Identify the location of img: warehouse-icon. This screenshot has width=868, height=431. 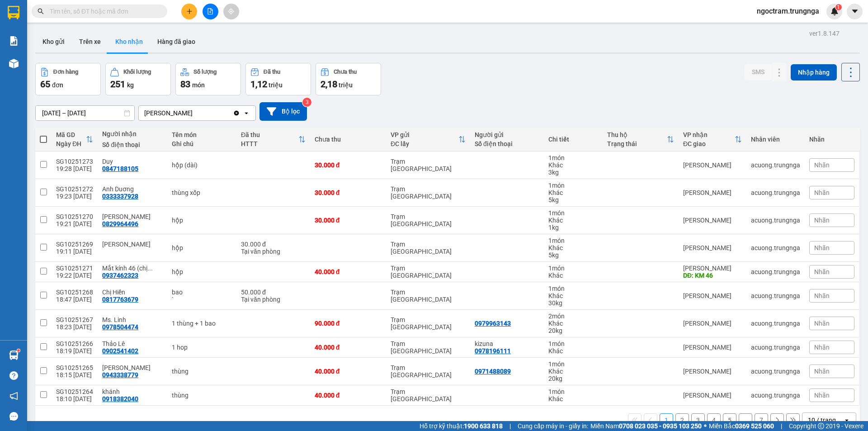
(14, 355).